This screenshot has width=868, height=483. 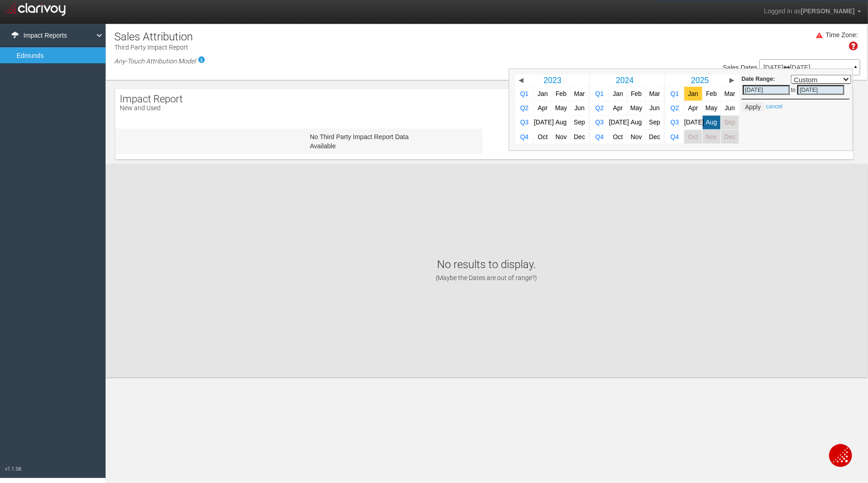 What do you see at coordinates (561, 94) in the screenshot?
I see `a: Feb` at bounding box center [561, 94].